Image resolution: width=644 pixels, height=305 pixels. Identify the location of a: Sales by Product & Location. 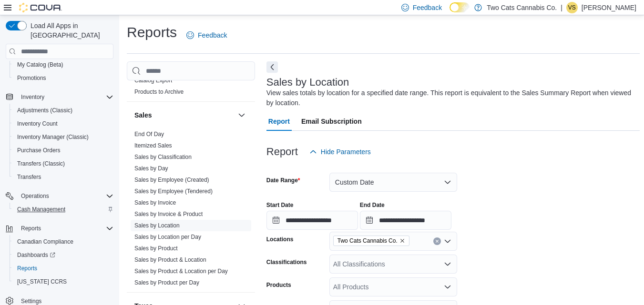
(170, 260).